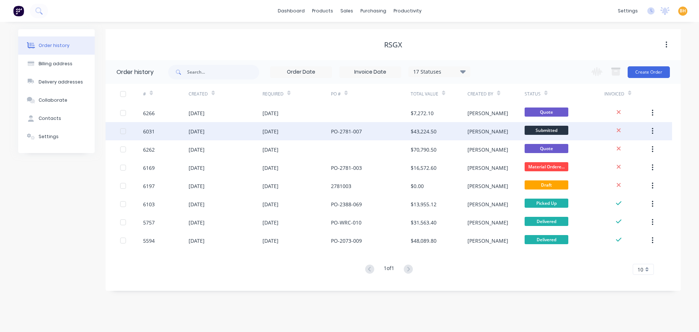  What do you see at coordinates (346, 204) in the screenshot?
I see `div: PO-2388-069` at bounding box center [346, 204].